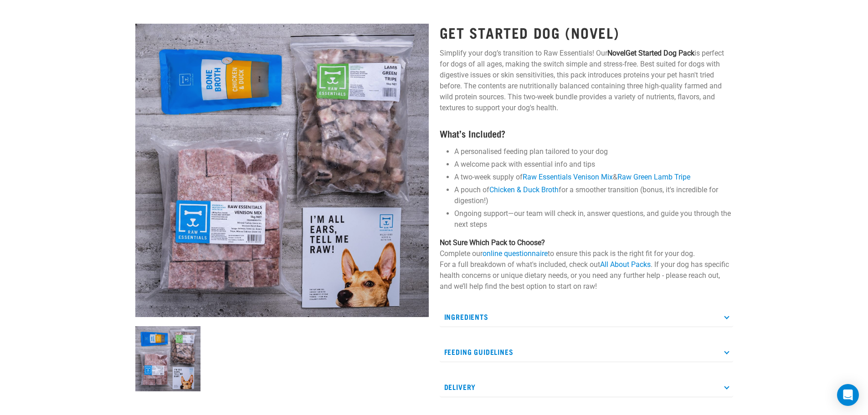 The image size is (868, 415). What do you see at coordinates (594, 178) in the screenshot?
I see `li: A two-week supply of &` at bounding box center [594, 178].